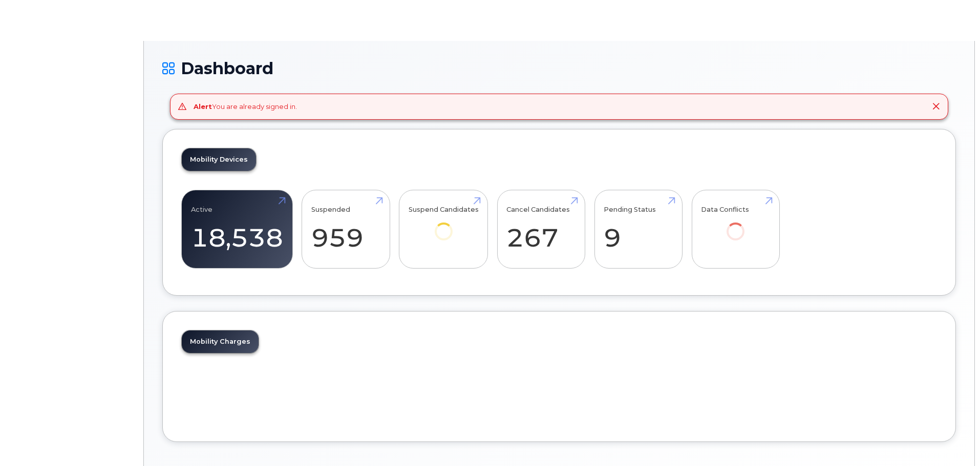  I want to click on a: Suspended 959, so click(346, 230).